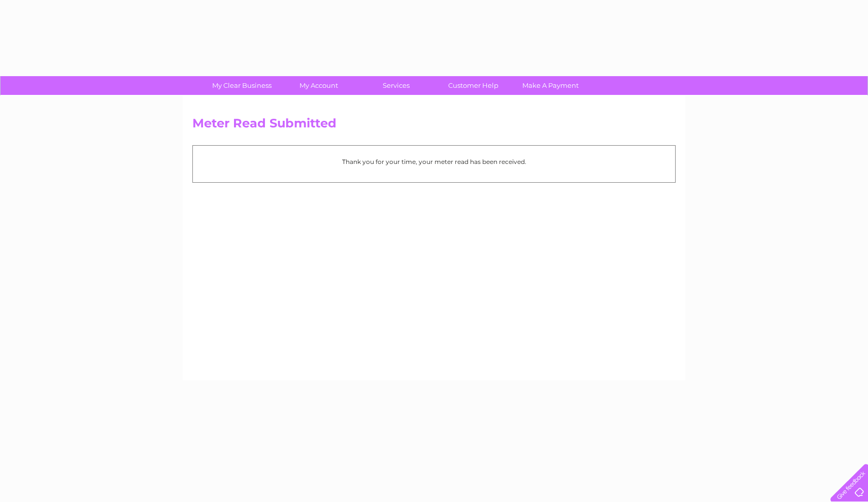  Describe the element at coordinates (396, 85) in the screenshot. I see `a: Services` at that location.